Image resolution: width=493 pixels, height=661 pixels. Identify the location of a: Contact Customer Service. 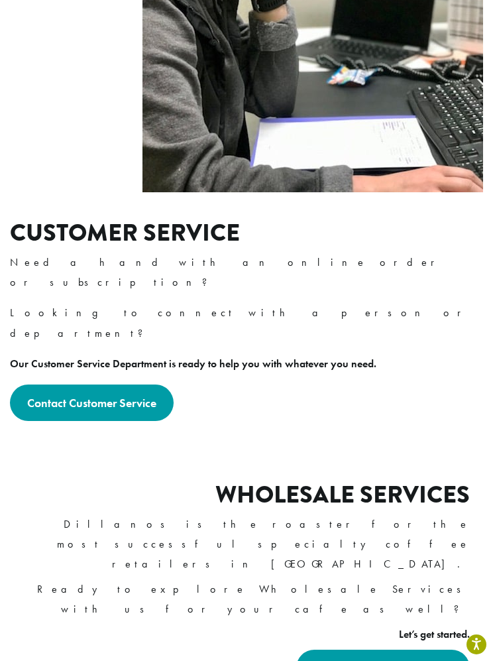
(91, 402).